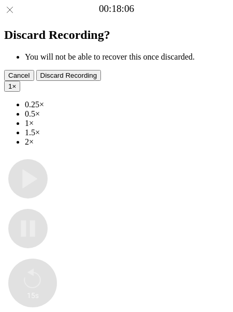 The width and height of the screenshot is (233, 312). I want to click on li: 0.25×, so click(127, 105).